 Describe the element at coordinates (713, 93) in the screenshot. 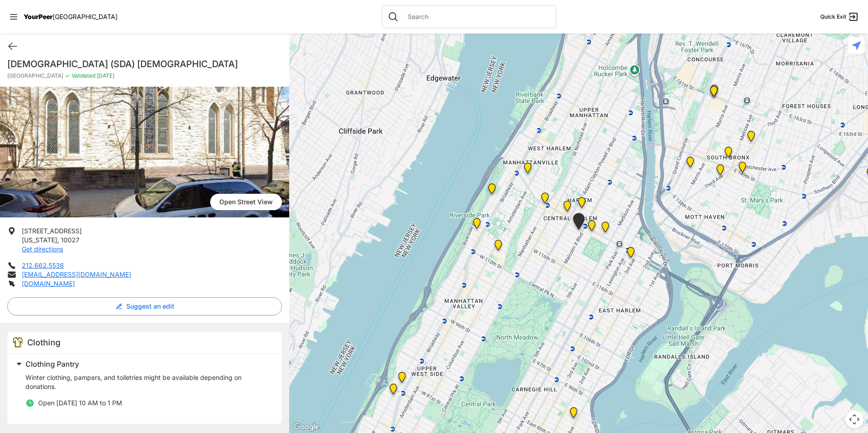

I see `div: South Bronx NeON Works` at that location.